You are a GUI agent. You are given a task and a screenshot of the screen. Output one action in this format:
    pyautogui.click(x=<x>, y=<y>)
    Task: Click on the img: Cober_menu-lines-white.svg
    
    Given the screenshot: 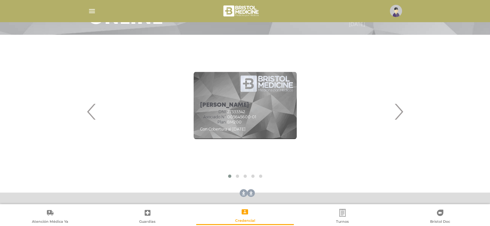 What is the action you would take?
    pyautogui.click(x=92, y=11)
    